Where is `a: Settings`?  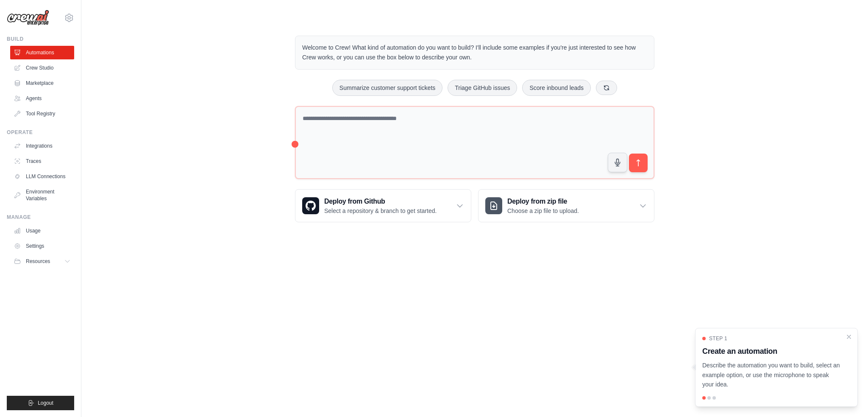
a: Settings is located at coordinates (42, 246).